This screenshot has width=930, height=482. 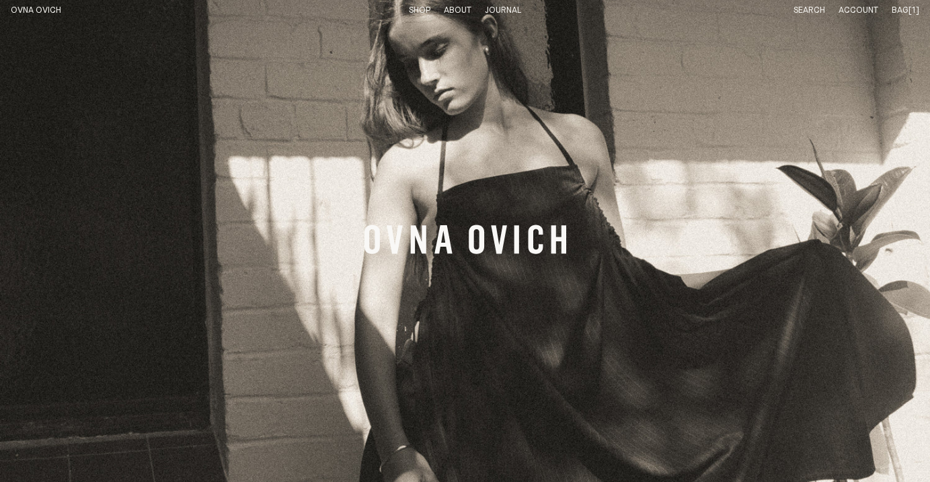 What do you see at coordinates (457, 11) in the screenshot?
I see `p: About` at bounding box center [457, 11].